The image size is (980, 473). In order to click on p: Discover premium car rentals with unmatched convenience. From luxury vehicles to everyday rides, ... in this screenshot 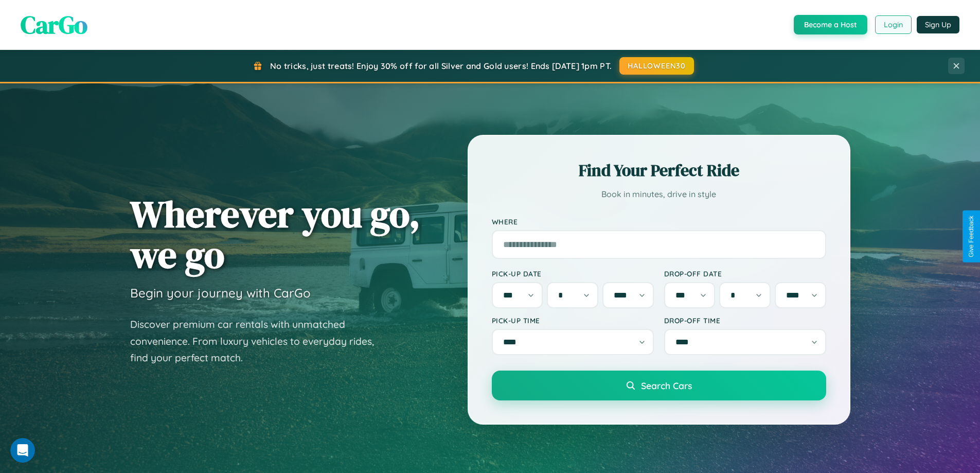, I will do `click(258, 342)`.